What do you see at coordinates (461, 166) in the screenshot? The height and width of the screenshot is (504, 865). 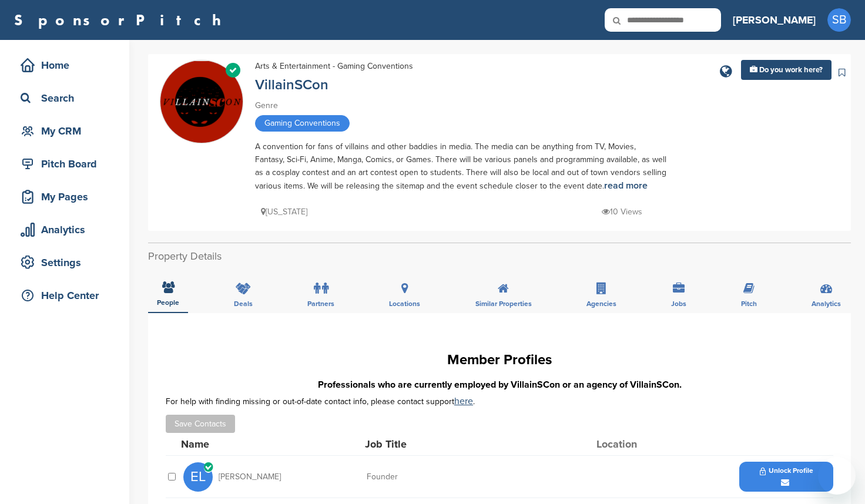 I see `div: A convention for fans of villains and other baddies in media. The media can be anything from TV, ...` at bounding box center [461, 166].